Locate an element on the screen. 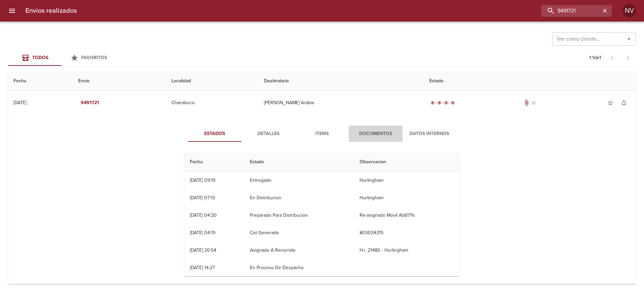 The image size is (644, 292). div: NV is located at coordinates (629, 11).